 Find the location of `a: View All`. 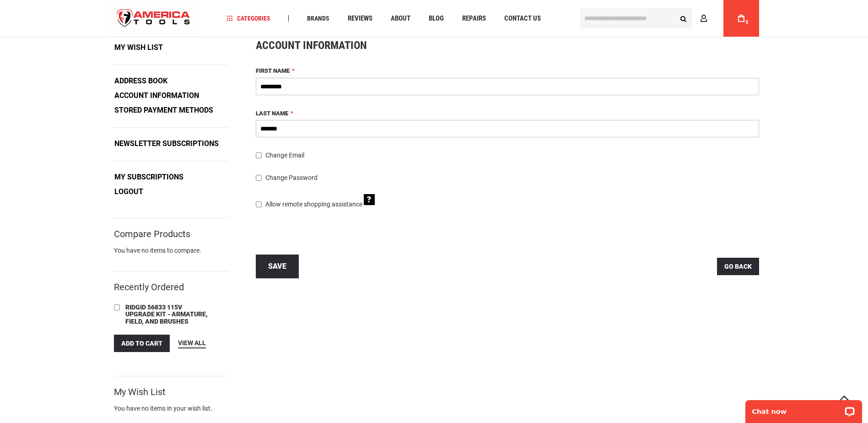

a: View All is located at coordinates (192, 343).